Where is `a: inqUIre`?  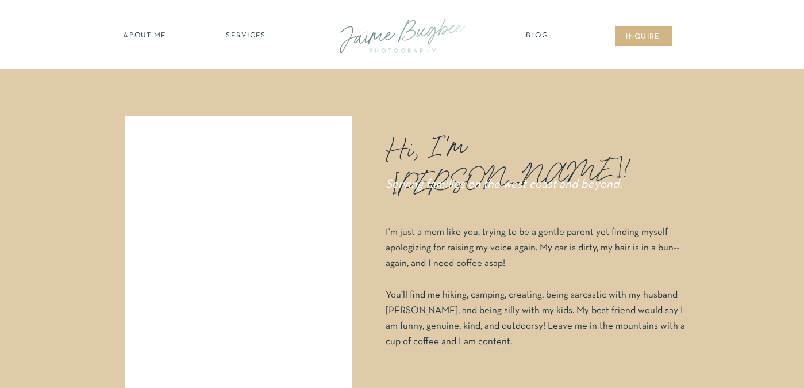
a: inqUIre is located at coordinates (643, 37).